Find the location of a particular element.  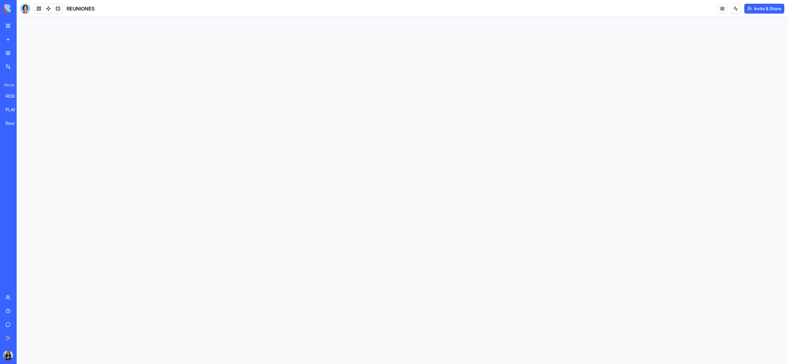

button: Invite & Share is located at coordinates (764, 9).